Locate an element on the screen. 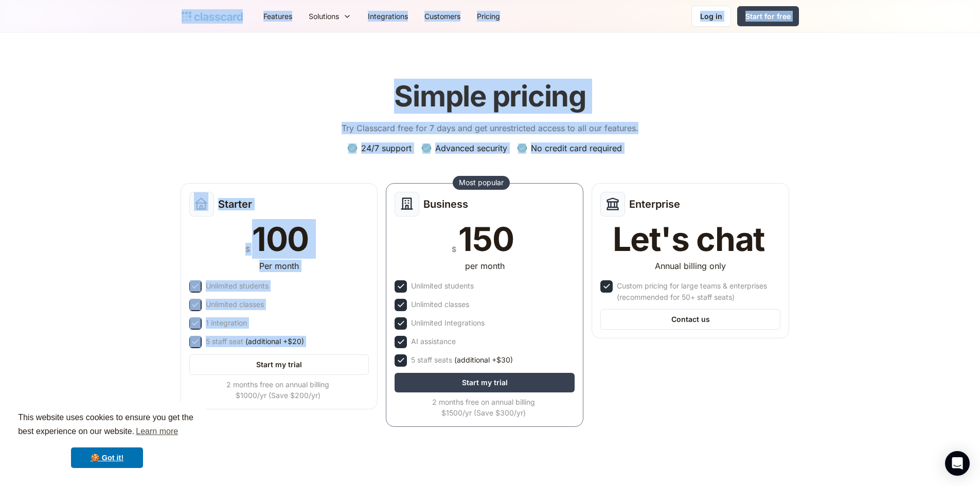 Image resolution: width=980 pixels, height=486 pixels. p: Try Classcard free for 7 days and get unrestricted access to all our features. is located at coordinates (490, 128).